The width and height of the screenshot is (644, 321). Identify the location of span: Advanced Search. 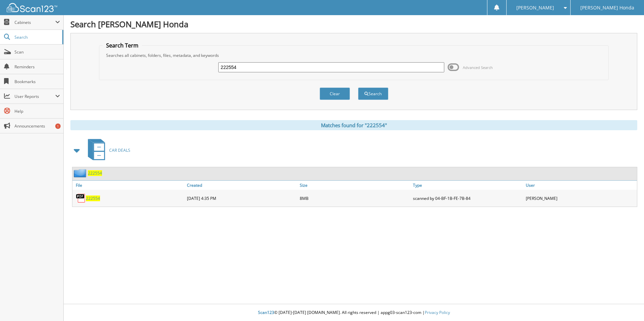
(478, 67).